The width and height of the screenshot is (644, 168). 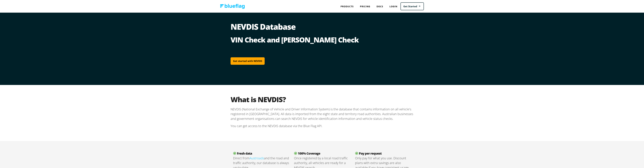 I want to click on h2: What is NEVDIS?, so click(x=322, y=99).